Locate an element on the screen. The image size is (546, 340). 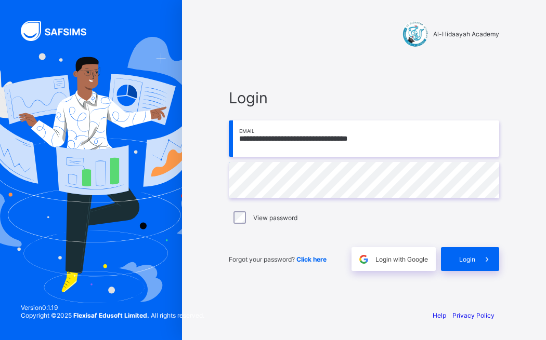
strong: Flexisaf Edusoft Limited. is located at coordinates (111, 316).